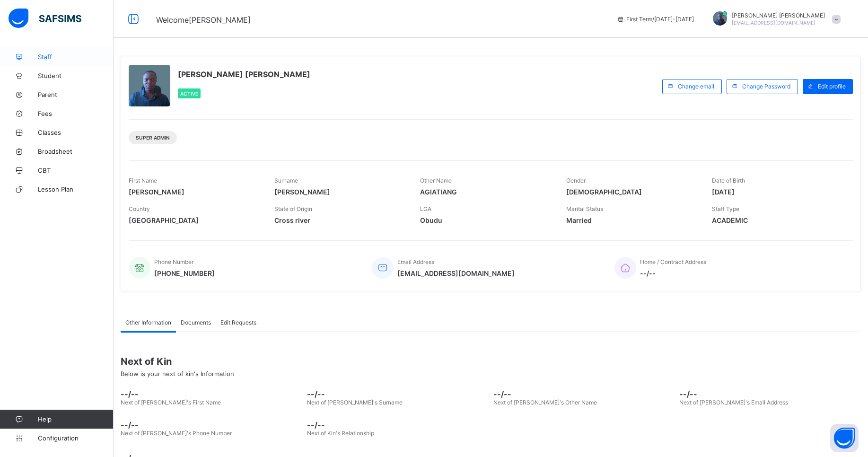  What do you see at coordinates (153, 138) in the screenshot?
I see `span: Super Admin` at bounding box center [153, 138].